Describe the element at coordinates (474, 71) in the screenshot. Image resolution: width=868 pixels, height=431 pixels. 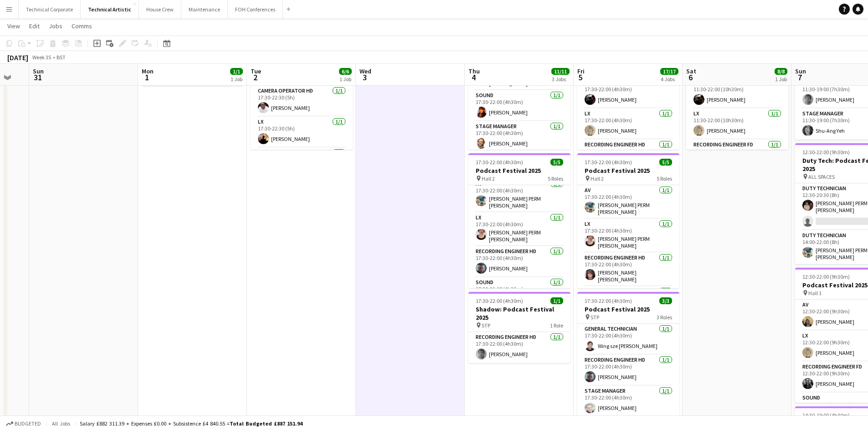
I see `span: Thu` at that location.